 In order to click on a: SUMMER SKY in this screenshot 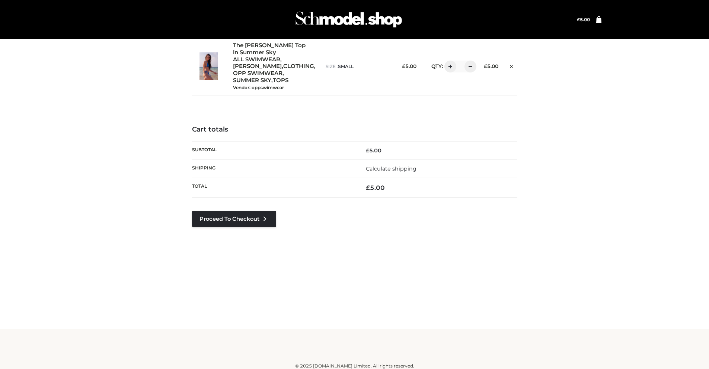, I will do `click(252, 80)`.